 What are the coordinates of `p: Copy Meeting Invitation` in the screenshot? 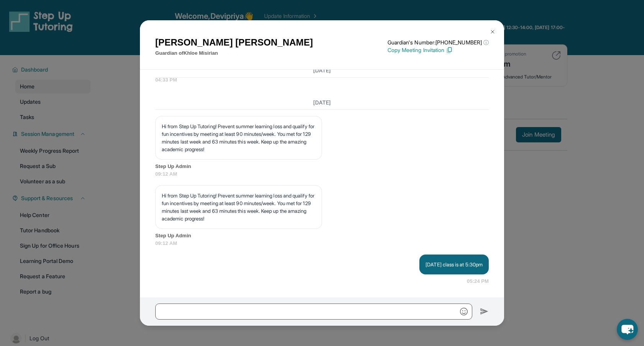 It's located at (438, 50).